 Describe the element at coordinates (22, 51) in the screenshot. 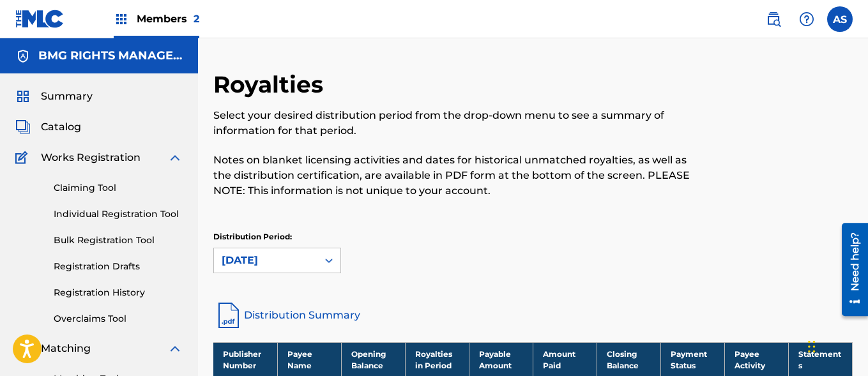

I see `div: Open Resource Center` at that location.